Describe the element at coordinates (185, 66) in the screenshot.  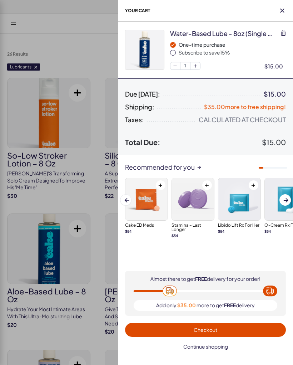
I see `span: 1` at that location.